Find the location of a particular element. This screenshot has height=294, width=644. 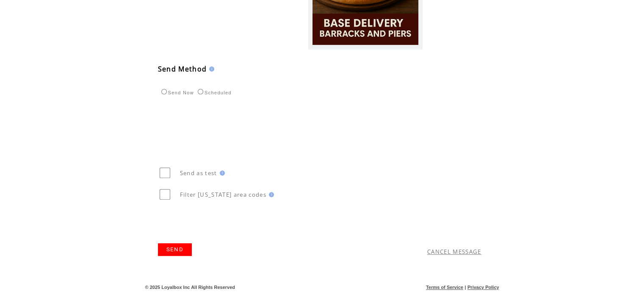

input: Scheduled is located at coordinates (200, 91).